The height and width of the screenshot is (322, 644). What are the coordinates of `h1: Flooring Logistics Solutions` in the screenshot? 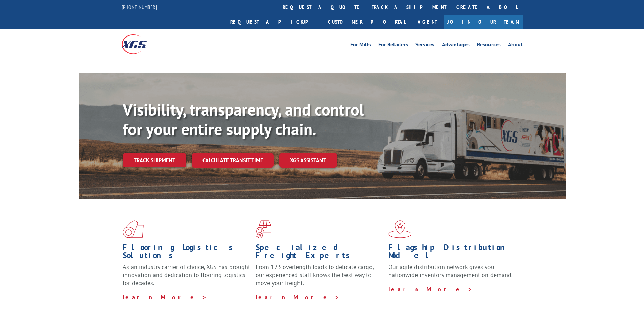 It's located at (187, 253).